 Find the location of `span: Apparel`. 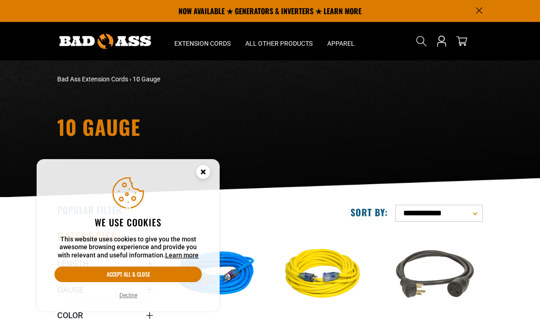

span: Apparel is located at coordinates (341, 43).